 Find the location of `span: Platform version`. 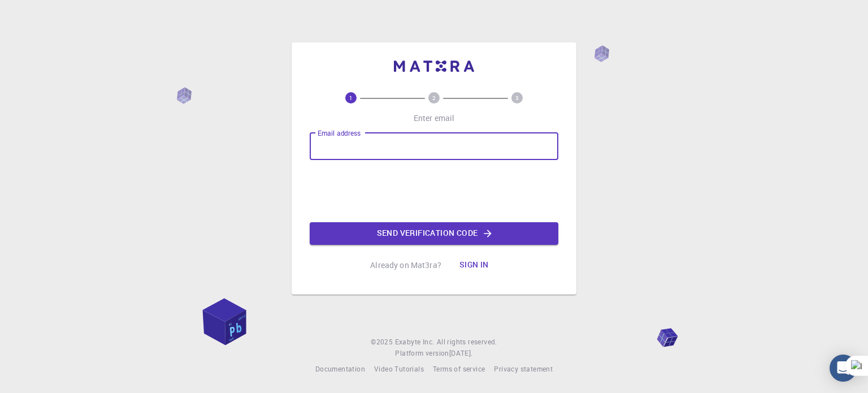

span: Platform version is located at coordinates (422, 353).